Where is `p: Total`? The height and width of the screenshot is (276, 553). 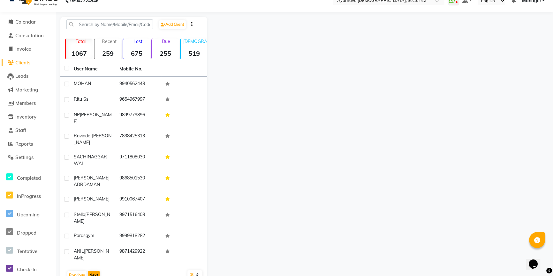 p: Total is located at coordinates (80, 41).